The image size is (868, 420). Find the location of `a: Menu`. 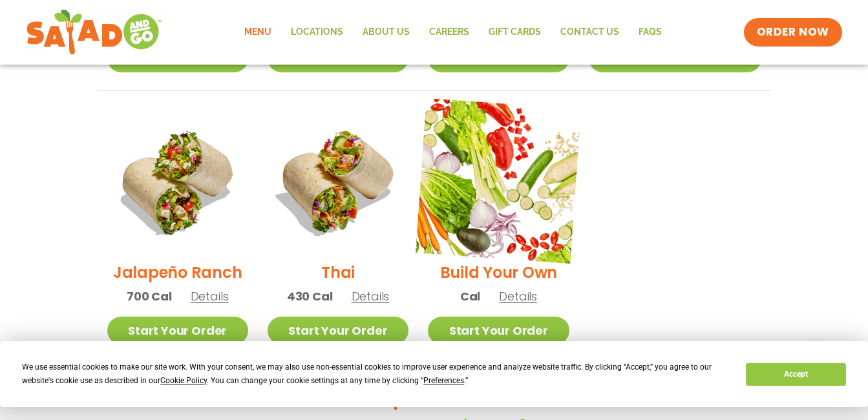

a: Menu is located at coordinates (258, 32).